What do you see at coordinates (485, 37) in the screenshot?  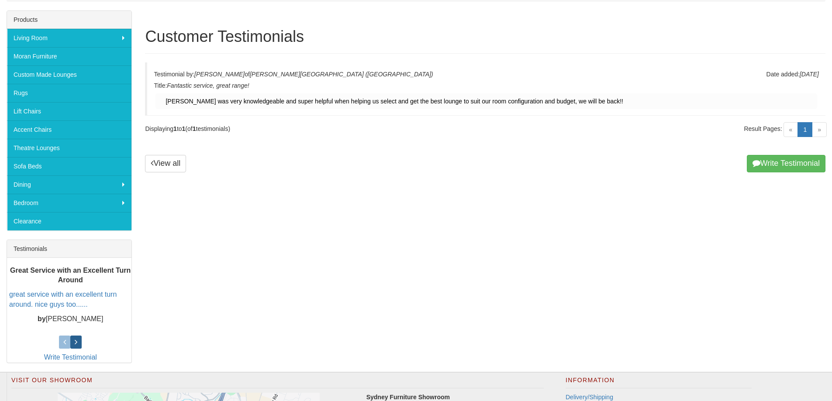 I see `h1: Customer Testimonials` at bounding box center [485, 37].